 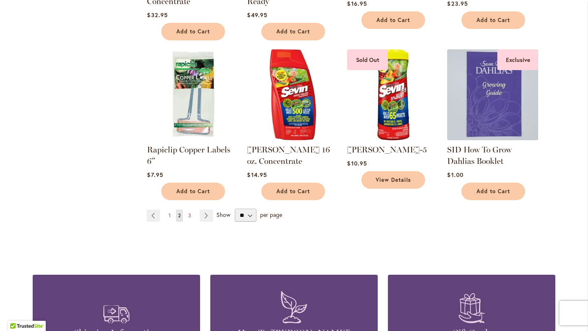 I want to click on a: SID How To Grow Dahlias Booklet, so click(x=479, y=155).